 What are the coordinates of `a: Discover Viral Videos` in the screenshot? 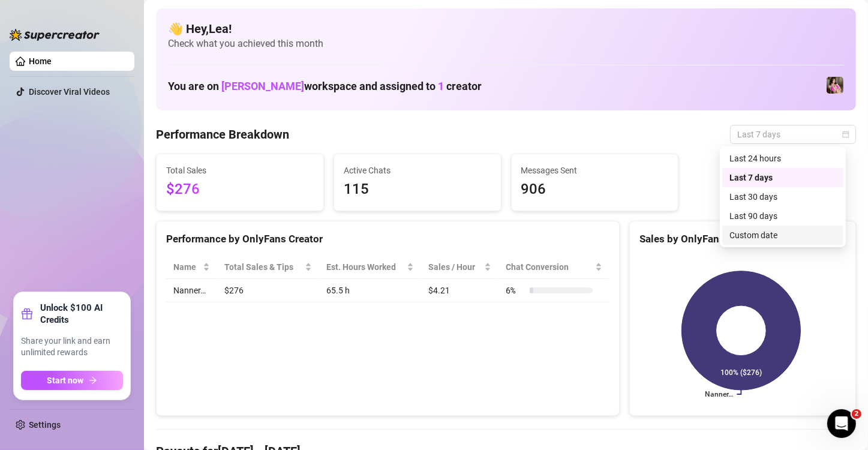 It's located at (69, 92).